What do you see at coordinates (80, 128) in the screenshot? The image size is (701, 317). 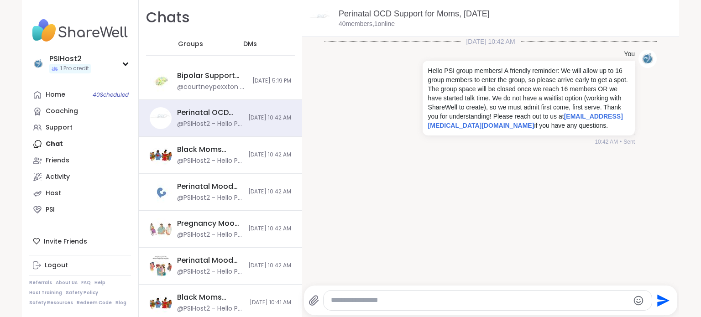 I see `a: Support` at bounding box center [80, 128].